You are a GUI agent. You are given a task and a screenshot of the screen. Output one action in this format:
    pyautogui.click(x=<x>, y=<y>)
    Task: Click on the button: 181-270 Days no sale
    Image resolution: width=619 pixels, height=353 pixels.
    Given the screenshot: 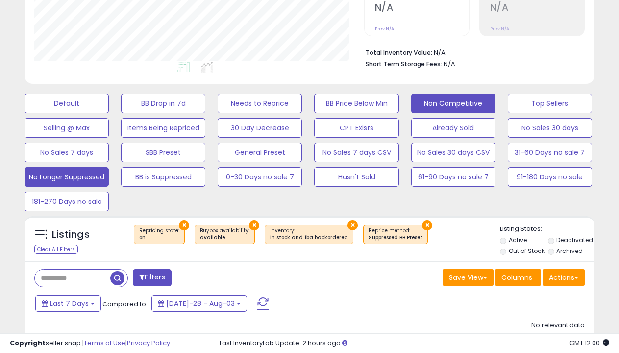 What is the action you would take?
    pyautogui.click(x=67, y=201)
    